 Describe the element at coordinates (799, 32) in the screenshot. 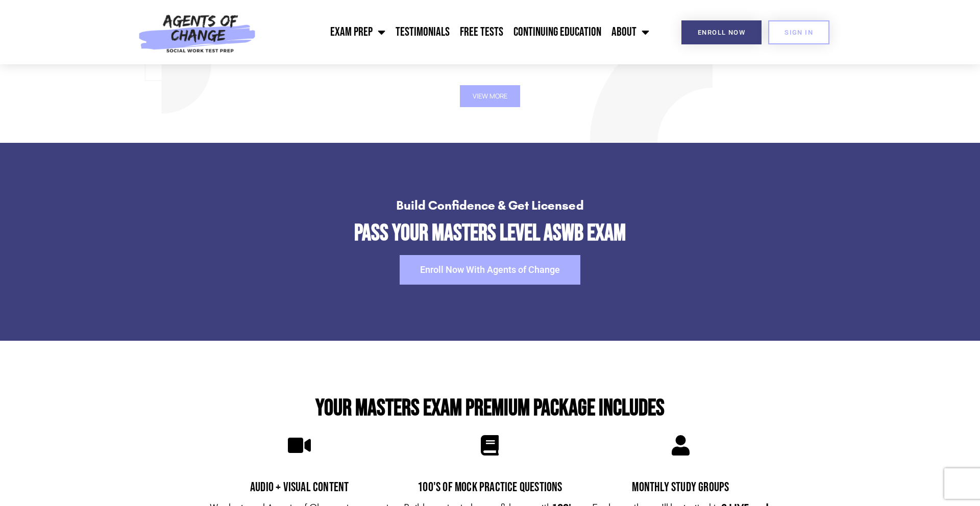

I see `a: SIGN IN` at that location.